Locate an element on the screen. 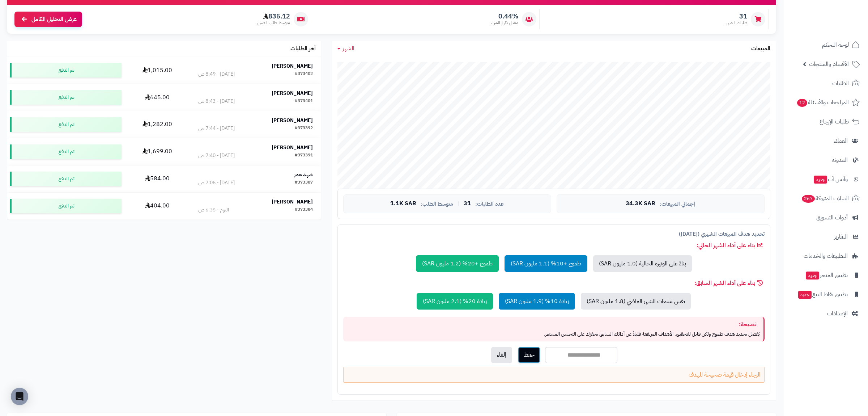 The image size is (868, 416). h3: آخر الطلبات is located at coordinates (303, 49).